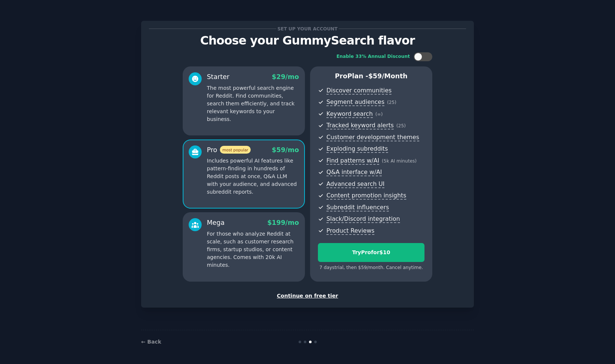 The height and width of the screenshot is (364, 615). Describe the element at coordinates (363, 219) in the screenshot. I see `span: Slack/Discord integration` at that location.